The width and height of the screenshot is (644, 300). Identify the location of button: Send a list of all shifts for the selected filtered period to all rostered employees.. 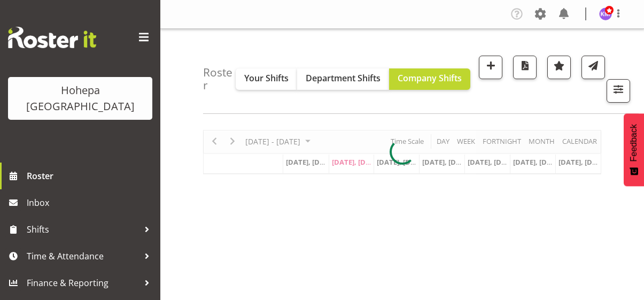
(593, 67).